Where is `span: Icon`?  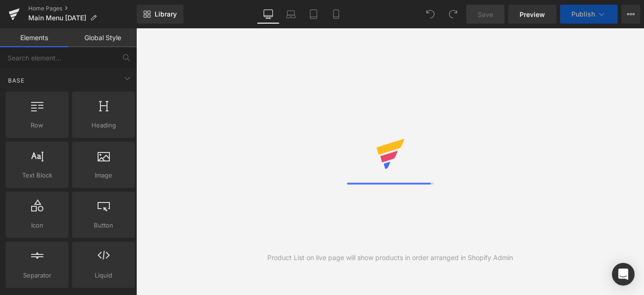
span: Icon is located at coordinates (37, 225).